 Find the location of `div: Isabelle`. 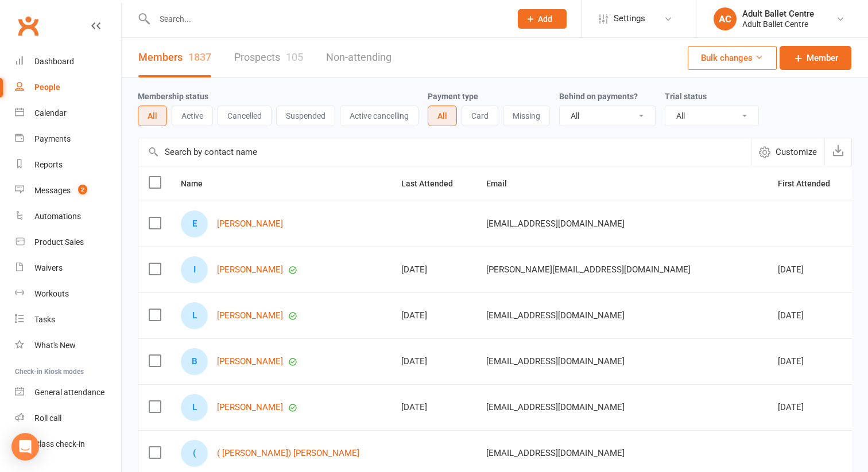

div: Isabelle is located at coordinates (194, 270).